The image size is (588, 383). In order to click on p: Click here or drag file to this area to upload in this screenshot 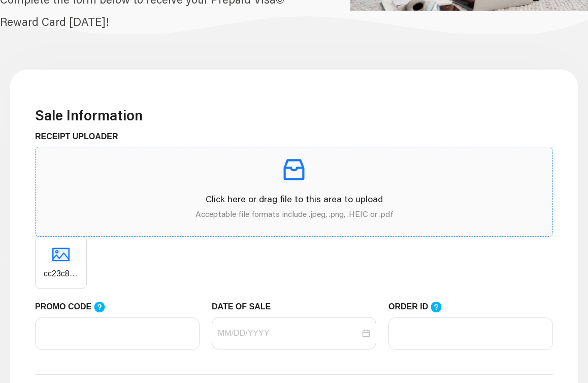, I will do `click(294, 199)`.